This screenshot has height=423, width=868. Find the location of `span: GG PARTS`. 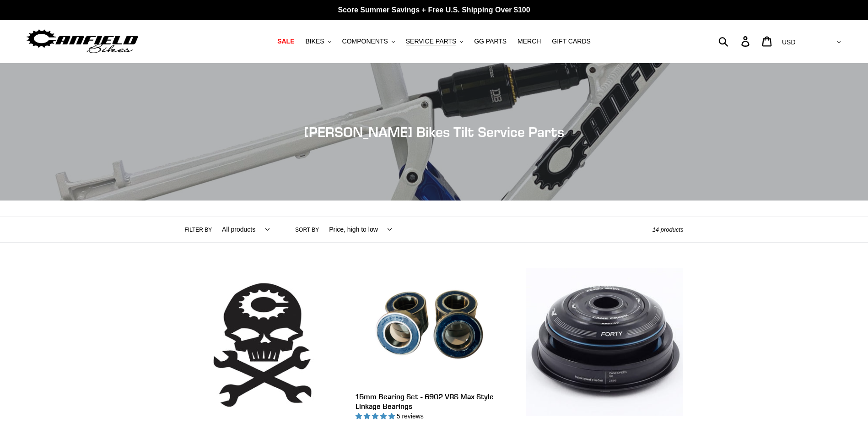

span: GG PARTS is located at coordinates (490, 41).